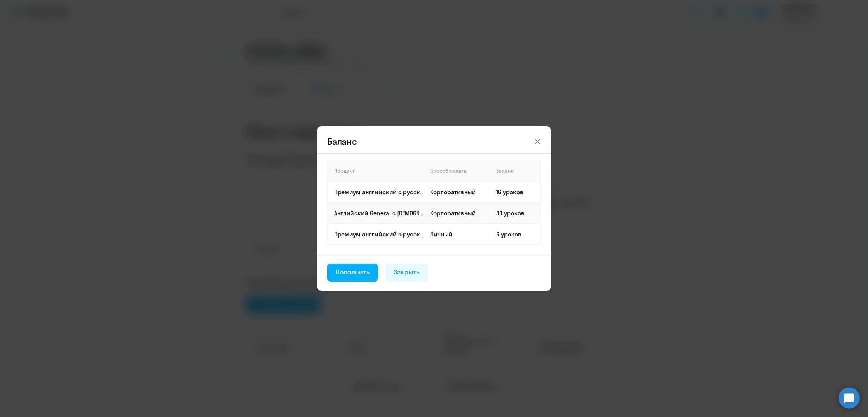  What do you see at coordinates (407, 272) in the screenshot?
I see `button: Закрыть` at bounding box center [407, 272].